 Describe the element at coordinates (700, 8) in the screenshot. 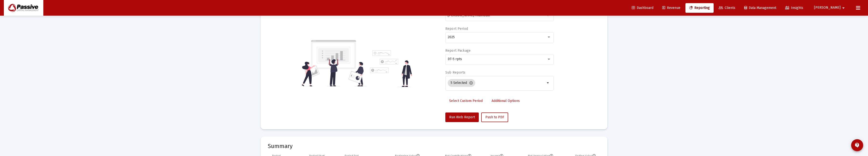

I see `a: Reporting` at that location.